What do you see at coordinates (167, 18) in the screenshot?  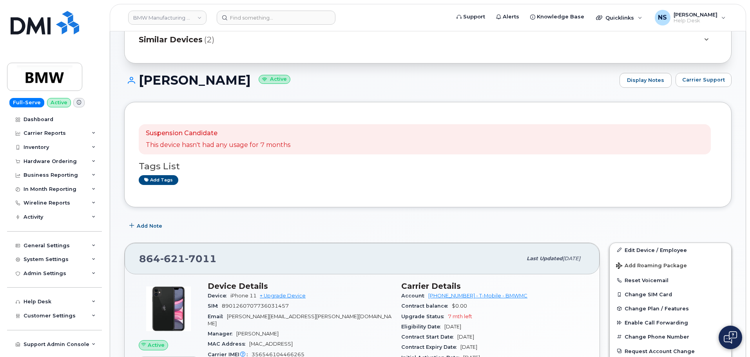 I see `a: BMW Manufacturing Co LLC` at bounding box center [167, 18].